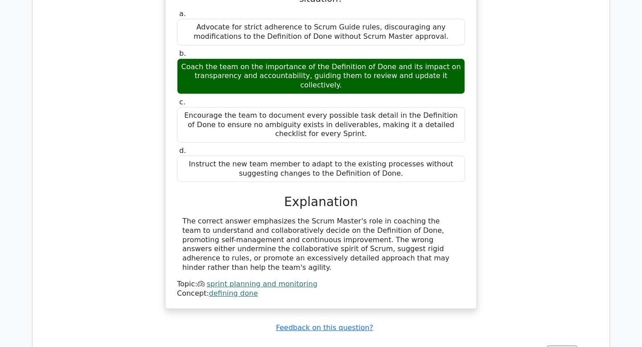  I want to click on span: b., so click(182, 53).